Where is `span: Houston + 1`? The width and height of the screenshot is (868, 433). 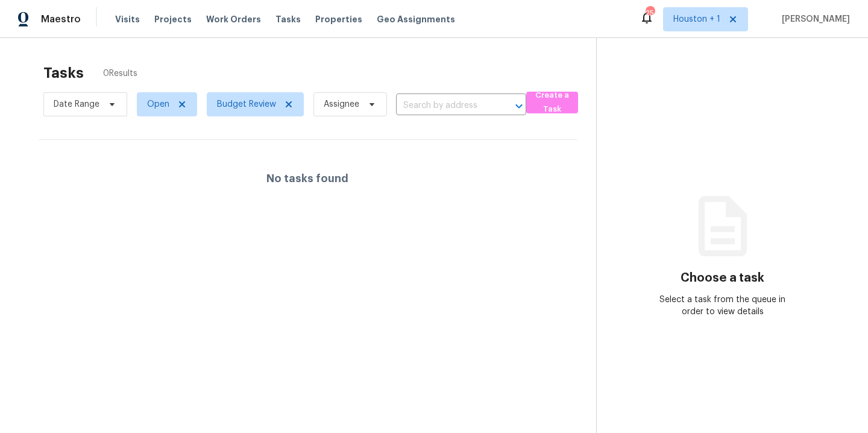
span: Houston + 1 is located at coordinates (697, 19).